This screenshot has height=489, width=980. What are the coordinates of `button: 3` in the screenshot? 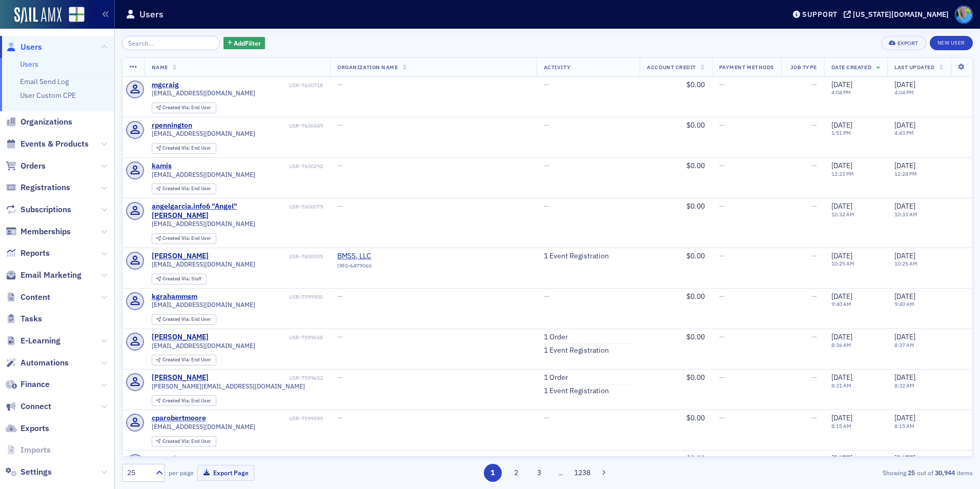 It's located at (539, 472).